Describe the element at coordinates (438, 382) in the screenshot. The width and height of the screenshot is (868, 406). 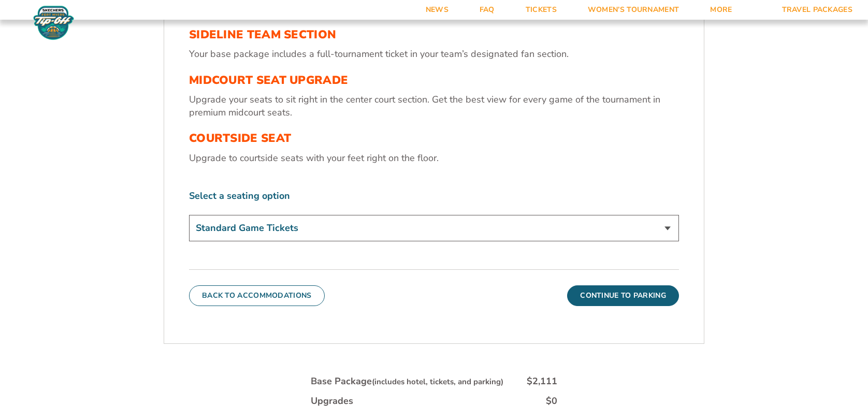
I see `small: (includes hotel, tickets, and parking)` at that location.